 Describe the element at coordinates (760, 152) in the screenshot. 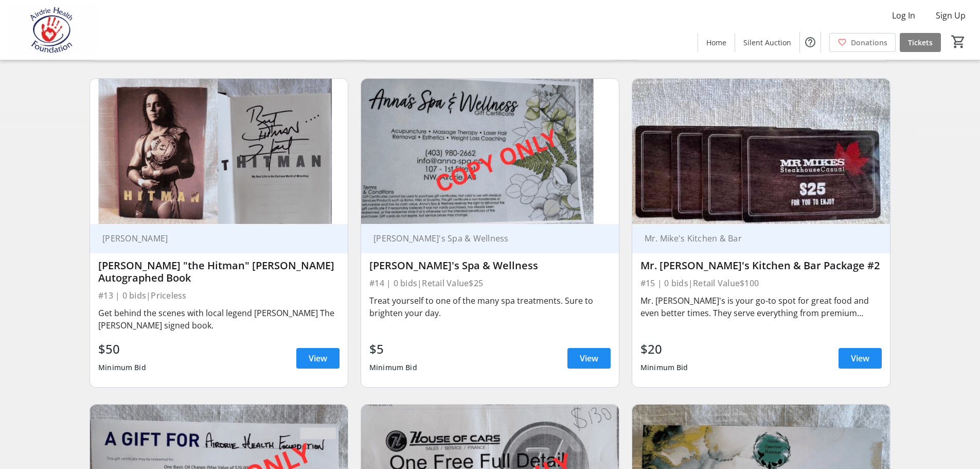

I see `img: Mr. Mike's Kitchen & Bar Package #2` at that location.